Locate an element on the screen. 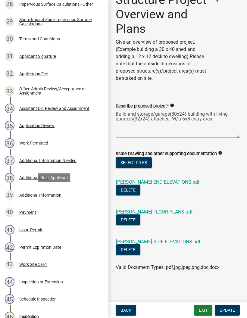 Image resolution: width=247 pixels, height=318 pixels. div: Work Site Card is located at coordinates (33, 264).